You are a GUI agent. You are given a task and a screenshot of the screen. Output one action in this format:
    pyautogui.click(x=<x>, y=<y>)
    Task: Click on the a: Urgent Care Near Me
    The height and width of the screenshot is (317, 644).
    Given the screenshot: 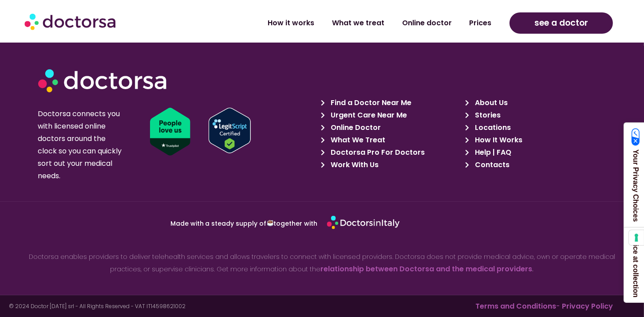 What is the action you would take?
    pyautogui.click(x=390, y=115)
    